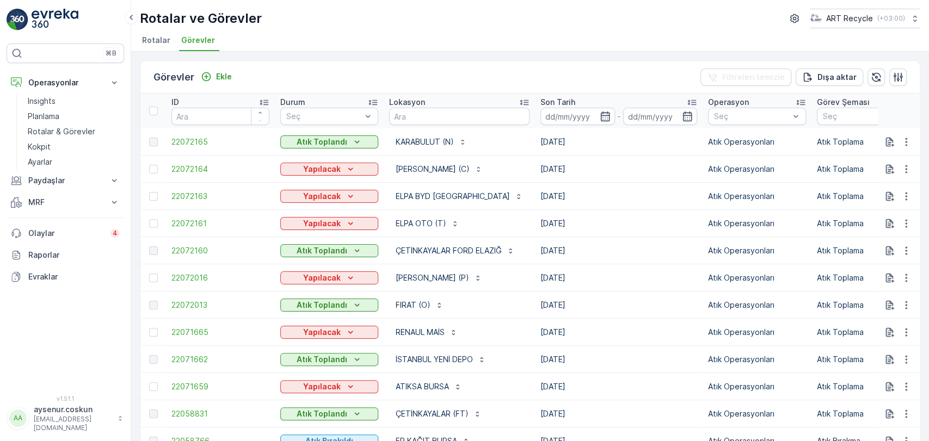 This screenshot has width=929, height=441. I want to click on a: Evraklar, so click(65, 277).